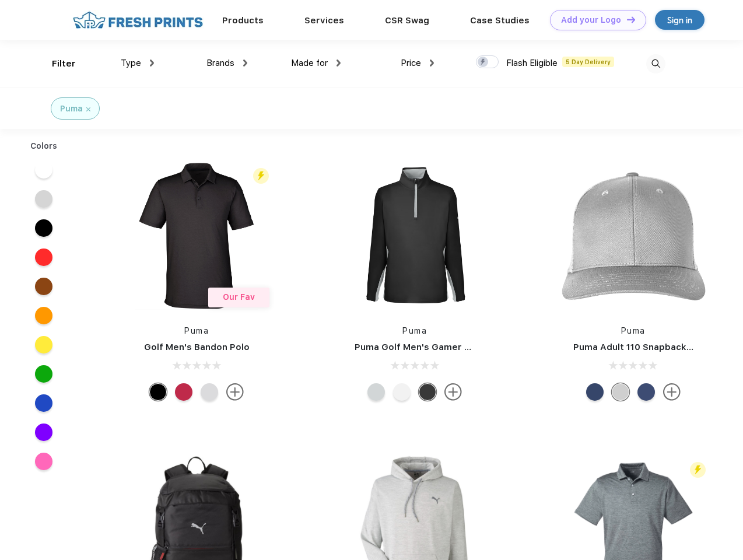 Image resolution: width=743 pixels, height=560 pixels. Describe the element at coordinates (646, 392) in the screenshot. I see `div: Peacoat Qut Shd` at that location.